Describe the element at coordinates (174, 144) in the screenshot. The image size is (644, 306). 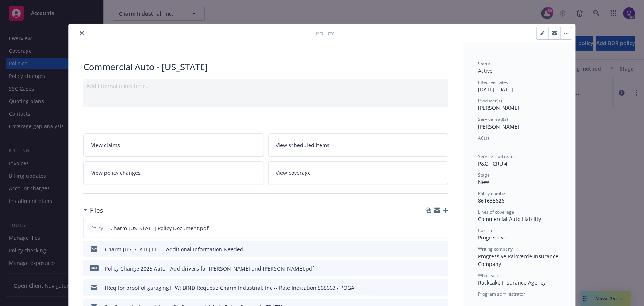
I see `a: View claims` at that location.